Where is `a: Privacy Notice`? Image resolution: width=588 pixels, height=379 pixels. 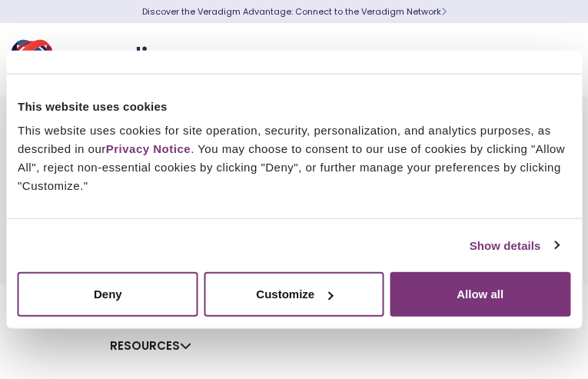
a: Privacy Notice is located at coordinates (148, 148).